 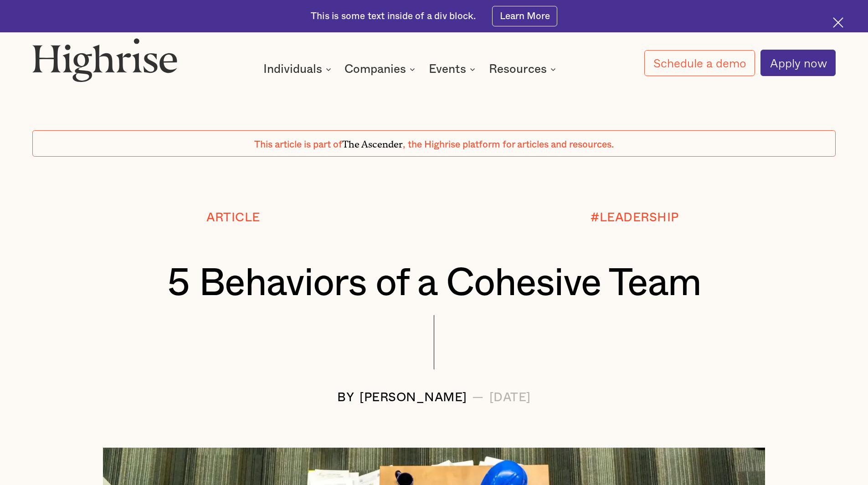 I want to click on img: Highrise logo, so click(x=105, y=59).